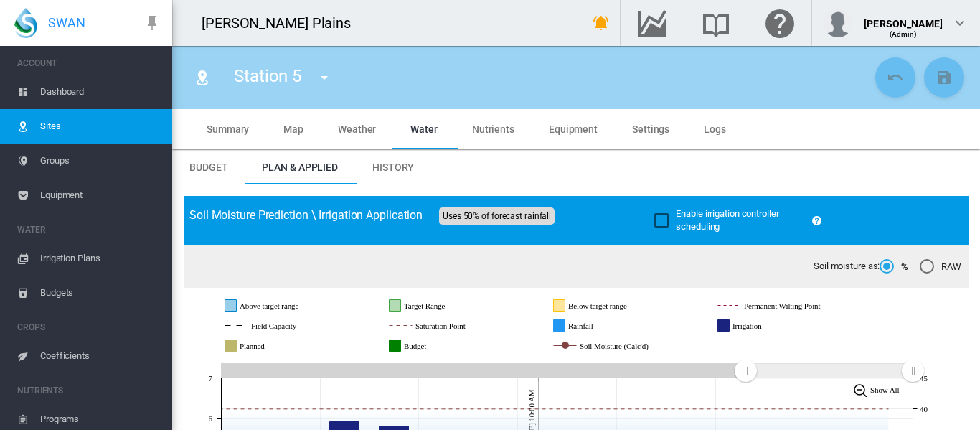  I want to click on g: Rainfall, so click(595, 326).